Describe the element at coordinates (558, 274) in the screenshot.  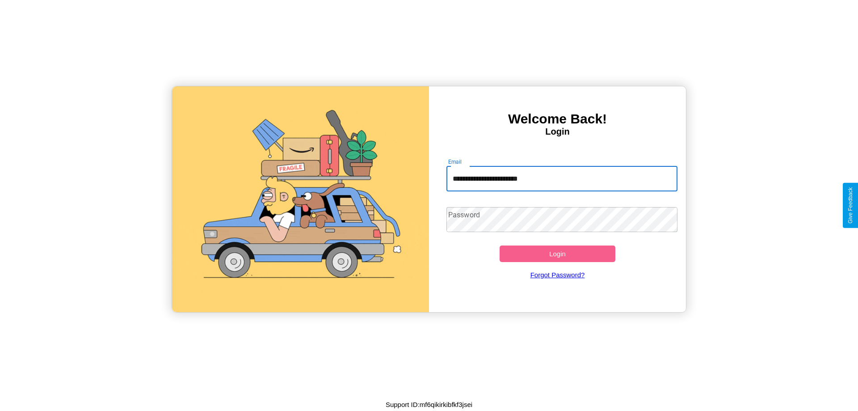
I see `a: Forgot Password?` at that location.